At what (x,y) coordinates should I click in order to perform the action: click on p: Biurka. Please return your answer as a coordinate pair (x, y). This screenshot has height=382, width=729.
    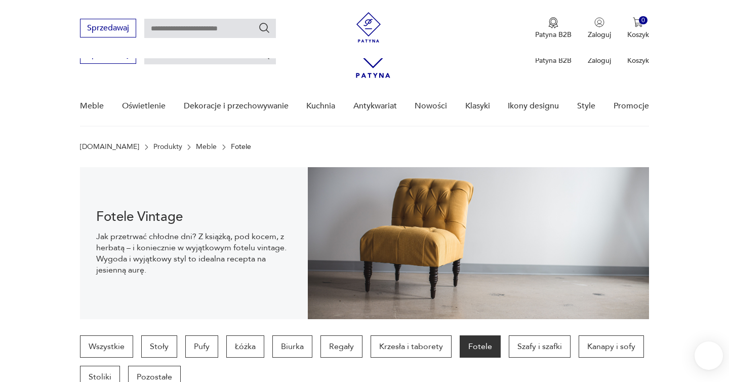
    Looking at the image, I should click on (292, 346).